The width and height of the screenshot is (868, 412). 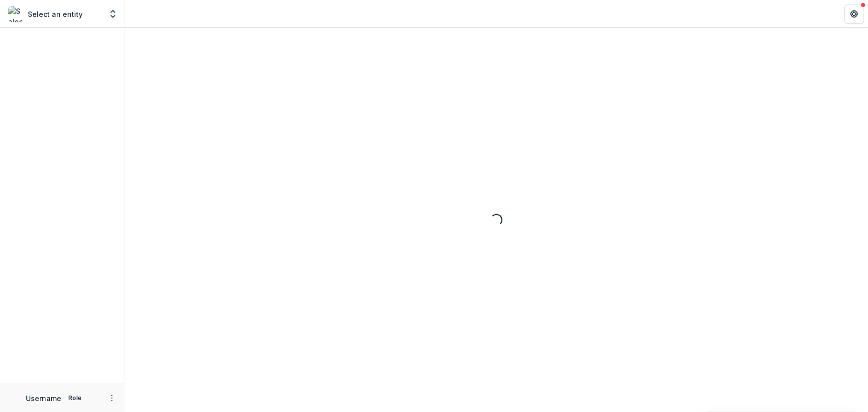 What do you see at coordinates (113, 14) in the screenshot?
I see `button: Open entity switcher` at bounding box center [113, 14].